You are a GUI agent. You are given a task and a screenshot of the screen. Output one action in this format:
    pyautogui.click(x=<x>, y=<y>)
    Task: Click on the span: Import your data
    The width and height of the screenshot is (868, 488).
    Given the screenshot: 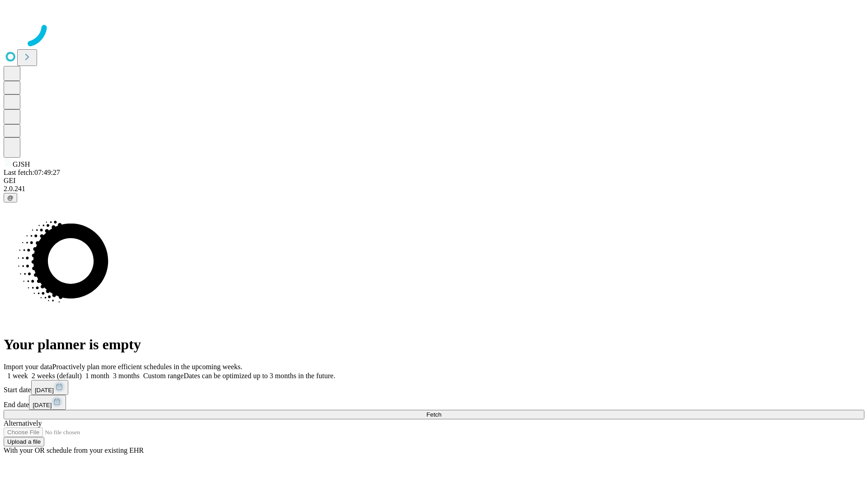 What is the action you would take?
    pyautogui.click(x=28, y=366)
    